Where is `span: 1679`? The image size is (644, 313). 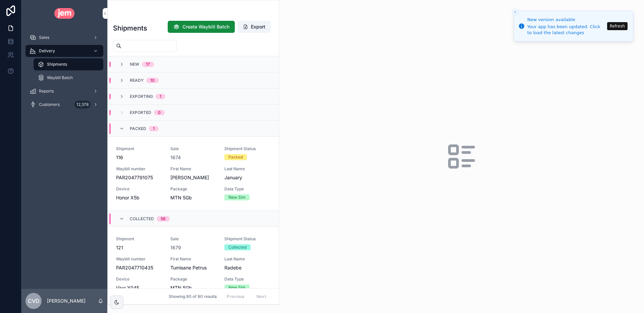 span: 1679 is located at coordinates (176, 248).